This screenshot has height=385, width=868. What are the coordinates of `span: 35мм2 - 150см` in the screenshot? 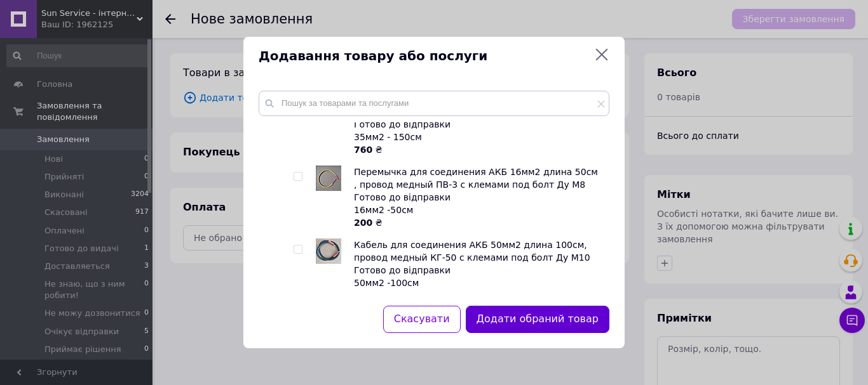 It's located at (387, 137).